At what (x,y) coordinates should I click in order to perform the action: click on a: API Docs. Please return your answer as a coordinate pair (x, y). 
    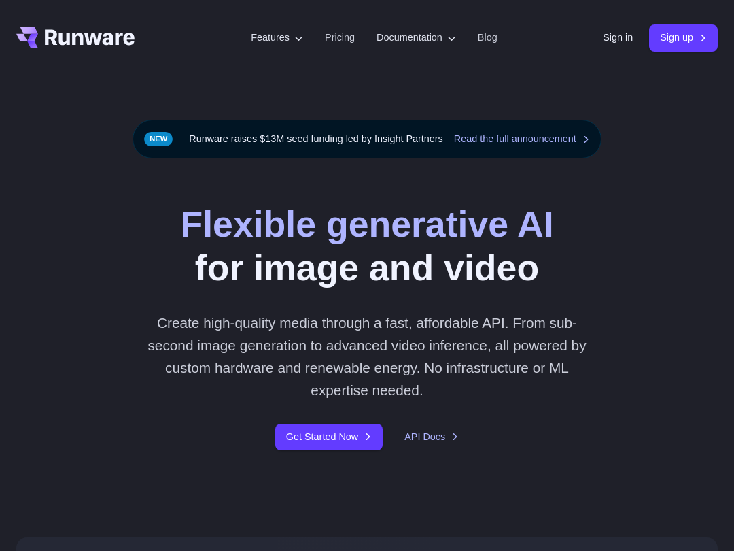
    Looking at the image, I should click on (432, 437).